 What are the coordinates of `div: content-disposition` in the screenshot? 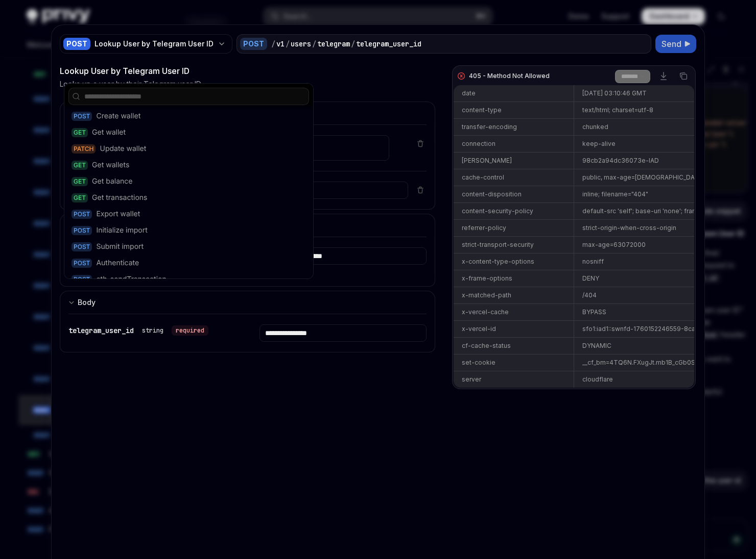 It's located at (492, 195).